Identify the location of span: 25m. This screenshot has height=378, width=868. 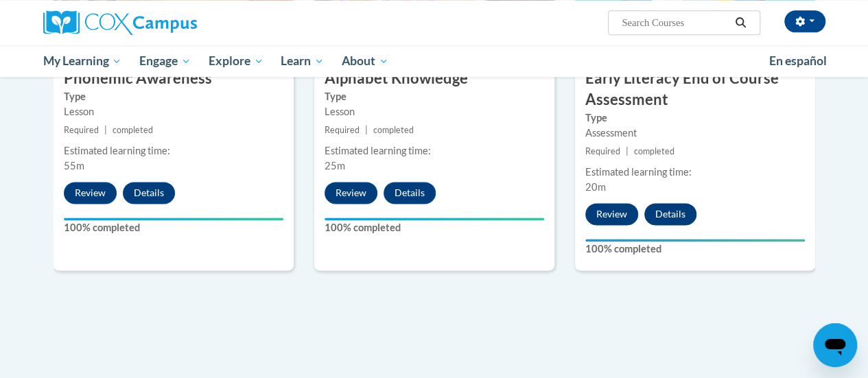
(335, 165).